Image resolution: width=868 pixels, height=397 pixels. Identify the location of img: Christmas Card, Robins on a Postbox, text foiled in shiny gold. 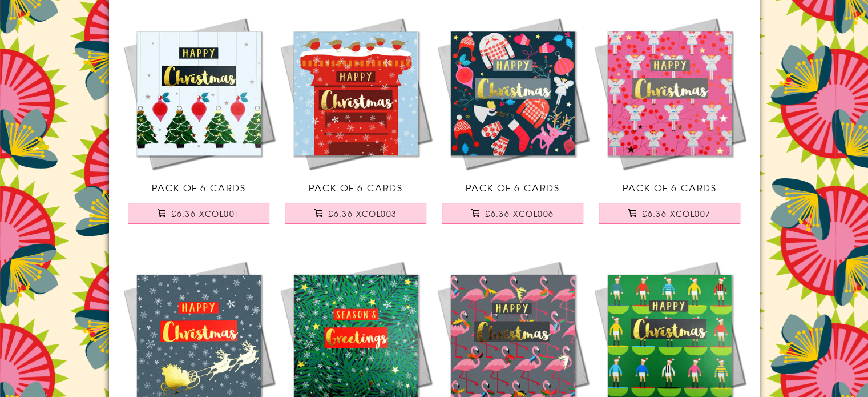
(356, 93).